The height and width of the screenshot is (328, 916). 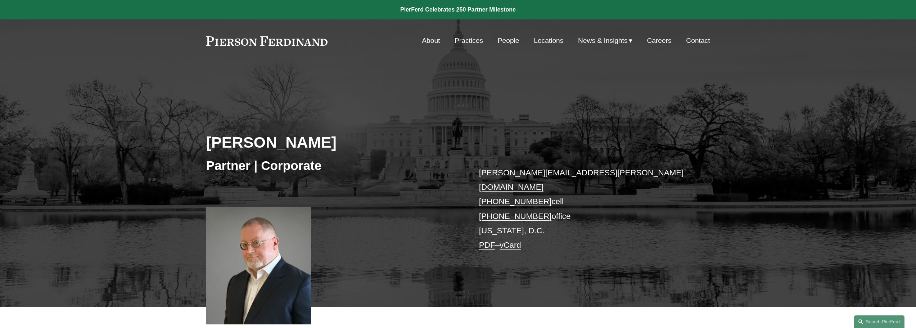 I want to click on a: Locations, so click(x=549, y=41).